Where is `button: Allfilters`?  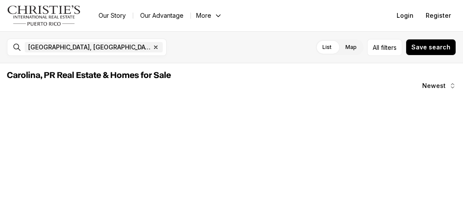 button: Allfilters is located at coordinates (385, 47).